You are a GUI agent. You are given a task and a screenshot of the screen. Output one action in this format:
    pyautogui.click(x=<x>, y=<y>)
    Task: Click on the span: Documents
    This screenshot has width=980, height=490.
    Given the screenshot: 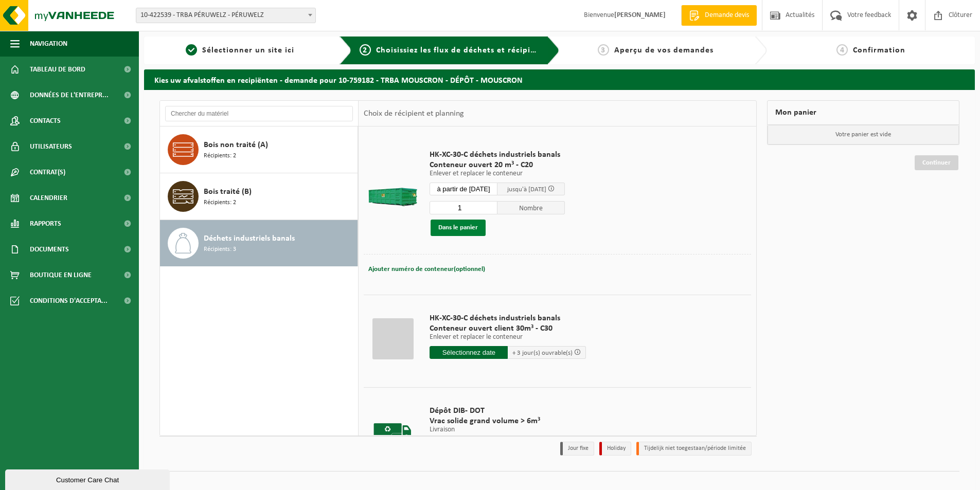 What is the action you would take?
    pyautogui.click(x=49, y=249)
    